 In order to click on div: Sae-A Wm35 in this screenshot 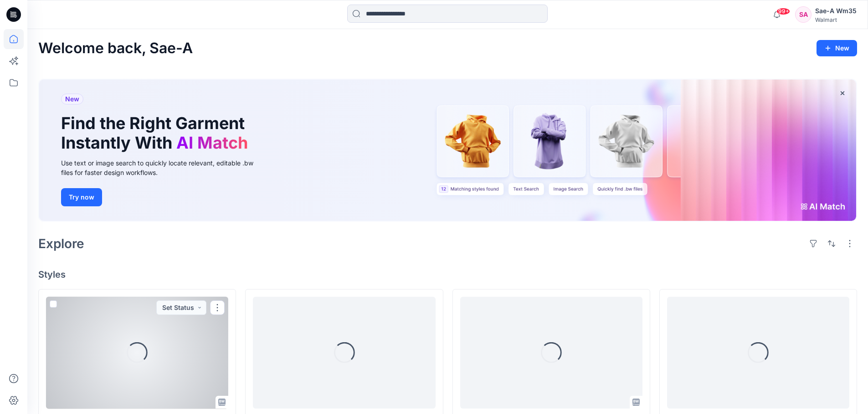, I will do `click(835, 11)`.